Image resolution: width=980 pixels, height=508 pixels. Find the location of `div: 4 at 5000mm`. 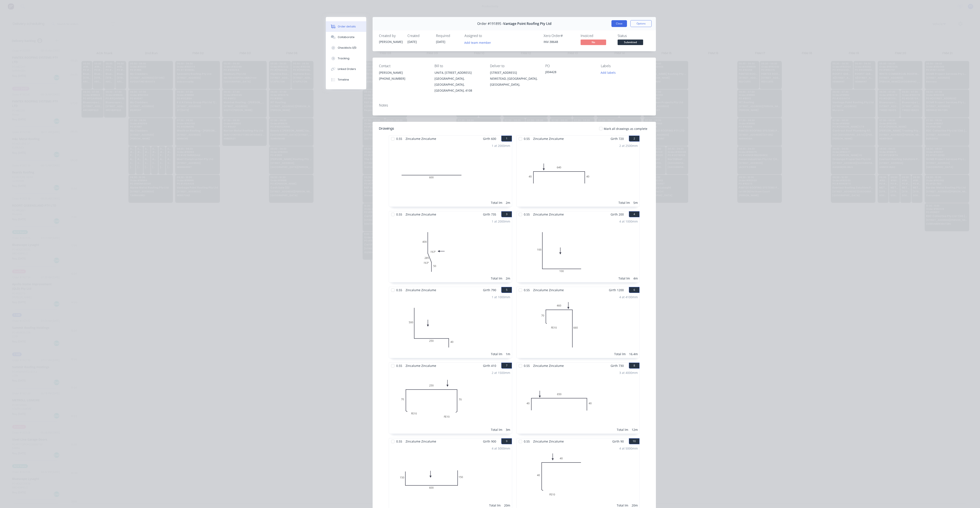

div: 4 at 5000mm is located at coordinates (501, 448).